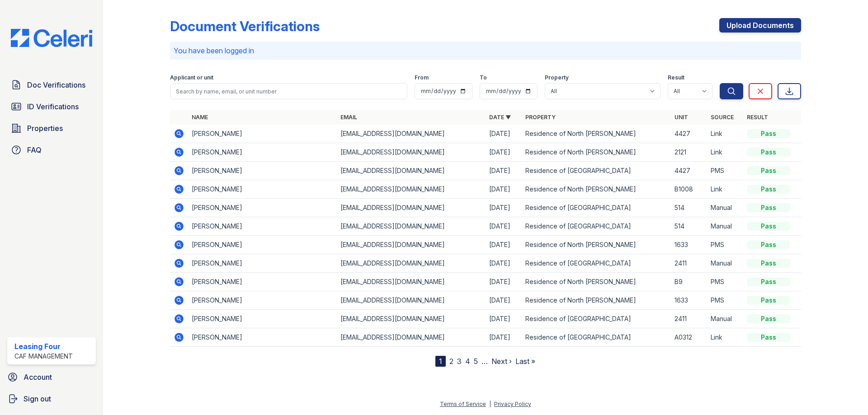  I want to click on a: Account, so click(52, 377).